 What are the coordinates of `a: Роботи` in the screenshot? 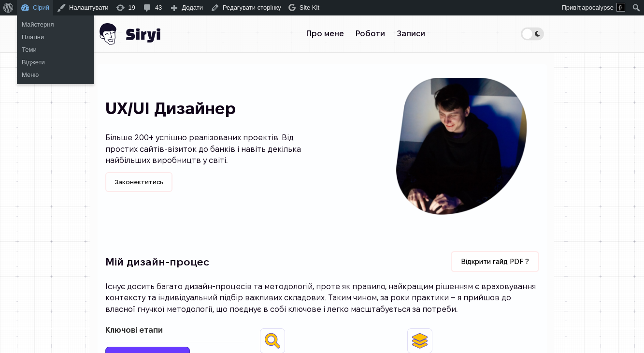 It's located at (370, 34).